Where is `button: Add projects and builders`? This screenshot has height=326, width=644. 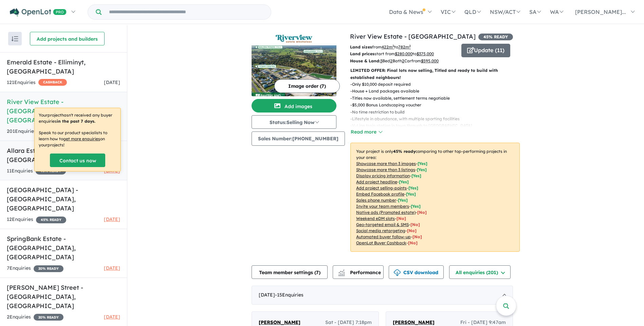
button: Add projects and builders is located at coordinates (67, 39).